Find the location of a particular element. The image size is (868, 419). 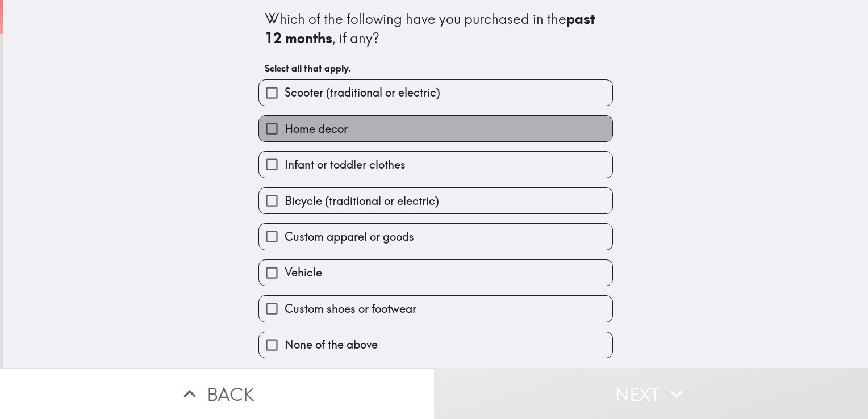

button: Vehicle is located at coordinates (436, 273).